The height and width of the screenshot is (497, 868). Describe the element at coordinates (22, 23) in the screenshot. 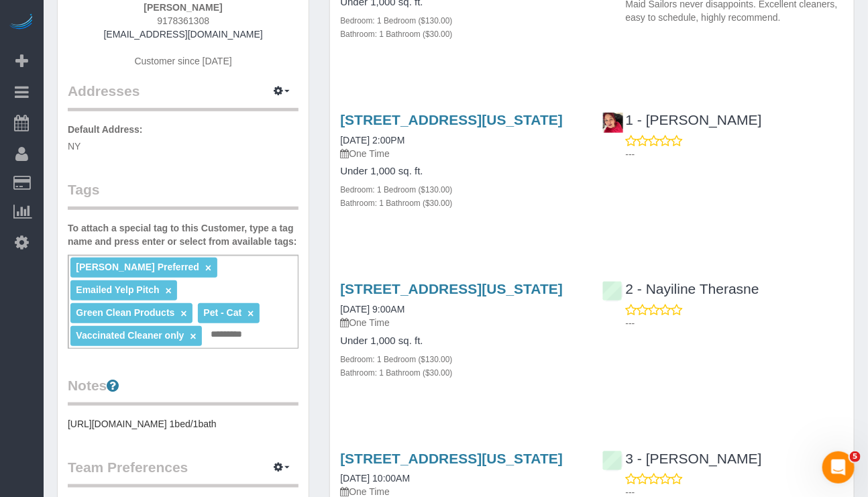

I see `a: Automaid Logo` at that location.